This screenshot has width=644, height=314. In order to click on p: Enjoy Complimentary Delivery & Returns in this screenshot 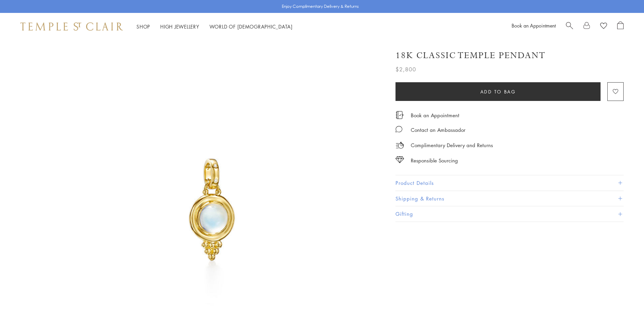, I will do `click(320, 7)`.